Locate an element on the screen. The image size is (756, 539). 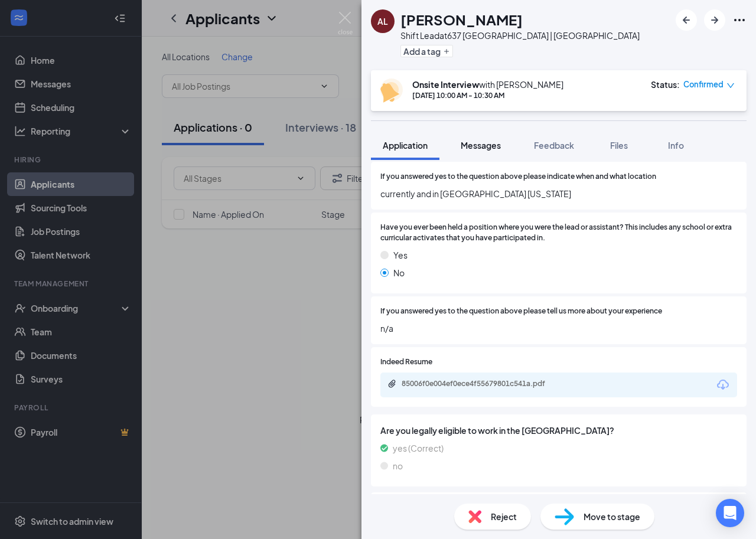
span: yes (Correct) is located at coordinates (418, 449).